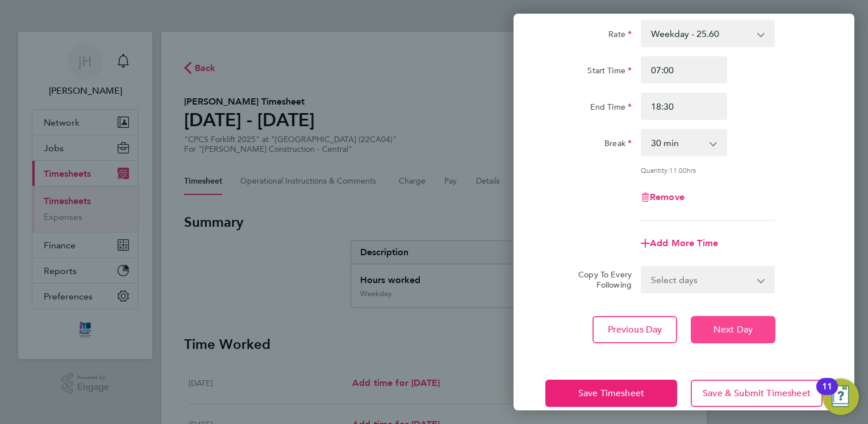 The width and height of the screenshot is (868, 424). Describe the element at coordinates (678, 170) in the screenshot. I see `span: 11.00` at that location.